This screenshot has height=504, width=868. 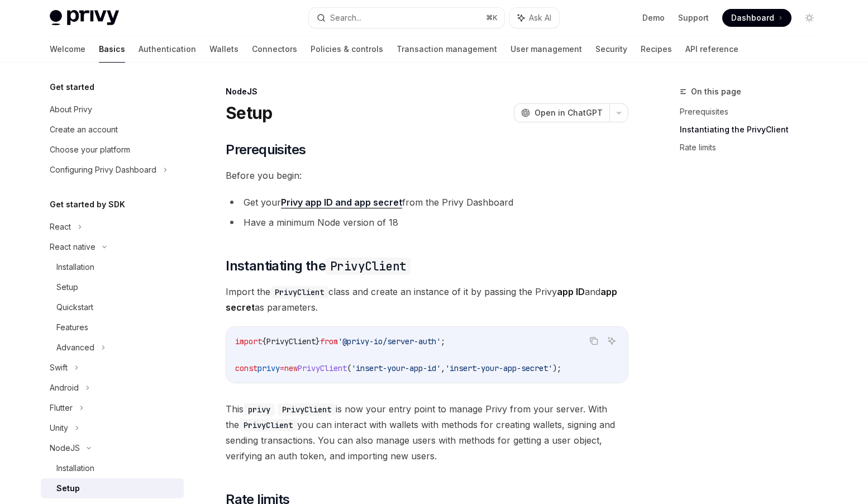 I want to click on div: Unity, so click(x=58, y=428).